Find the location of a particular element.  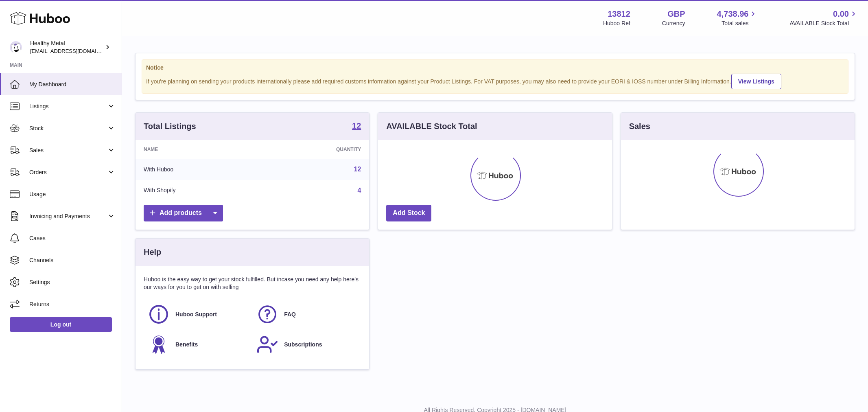

a: Benefits is located at coordinates (198, 345).